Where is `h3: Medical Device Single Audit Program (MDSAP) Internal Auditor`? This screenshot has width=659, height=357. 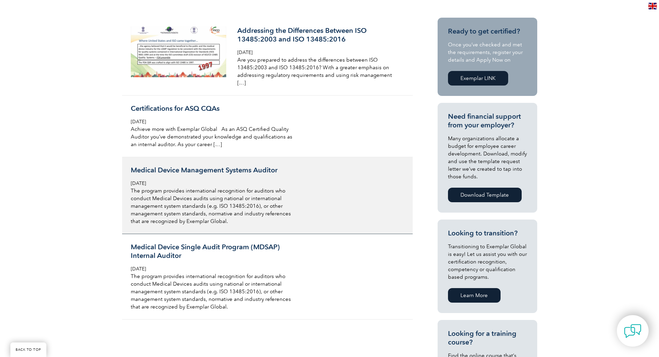
h3: Medical Device Single Audit Program (MDSAP) Internal Auditor is located at coordinates (213, 251).